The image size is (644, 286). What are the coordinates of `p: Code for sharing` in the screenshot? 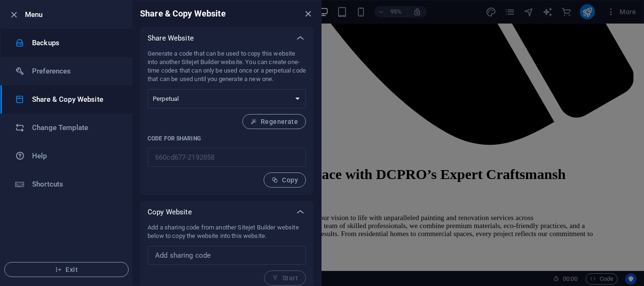 It's located at (227, 138).